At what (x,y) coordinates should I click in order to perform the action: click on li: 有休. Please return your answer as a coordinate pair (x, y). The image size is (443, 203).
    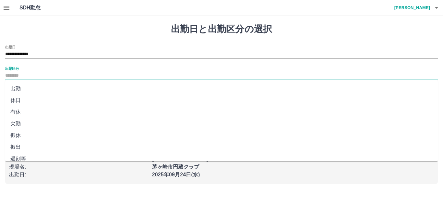
    Looking at the image, I should click on (222, 112).